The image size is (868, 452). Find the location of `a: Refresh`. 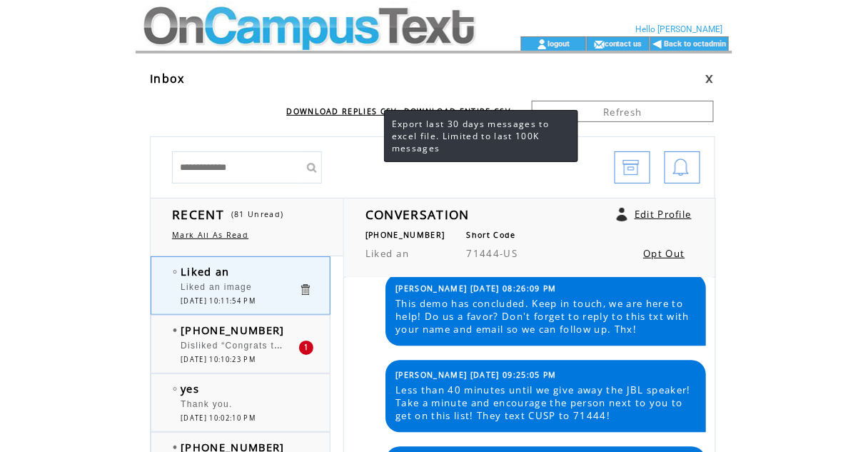

a: Refresh is located at coordinates (623, 111).